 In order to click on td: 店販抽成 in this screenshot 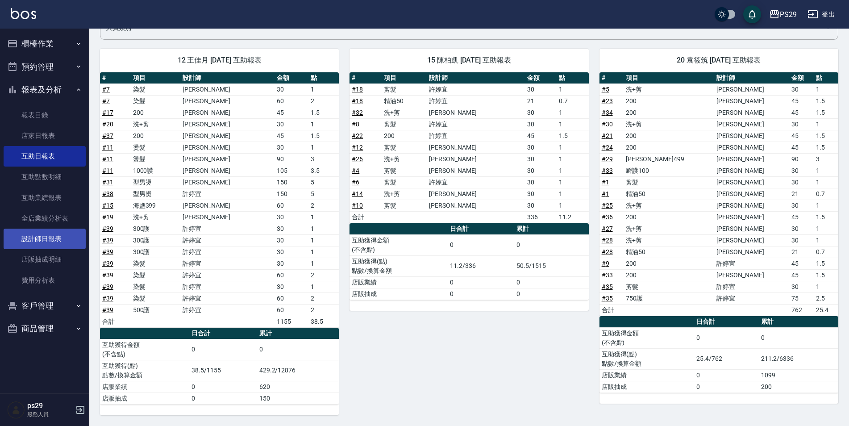, I will do `click(399, 294)`.